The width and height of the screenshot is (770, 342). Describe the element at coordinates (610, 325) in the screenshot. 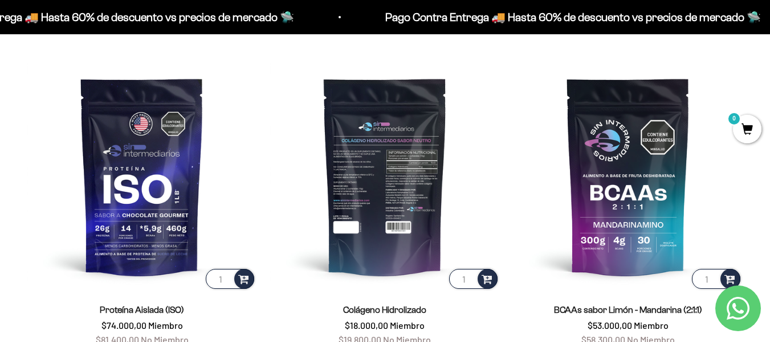

I see `span: $53.000,00` at that location.